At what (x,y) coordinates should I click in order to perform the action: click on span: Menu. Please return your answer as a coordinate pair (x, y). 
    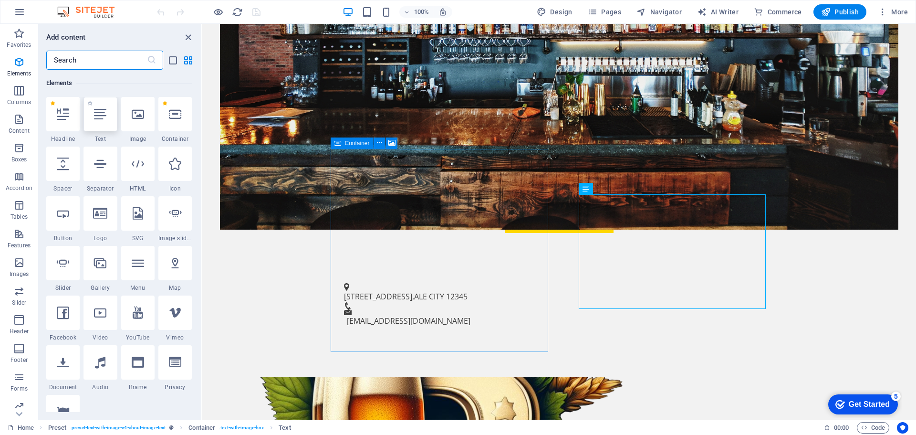
    Looking at the image, I should click on (138, 288).